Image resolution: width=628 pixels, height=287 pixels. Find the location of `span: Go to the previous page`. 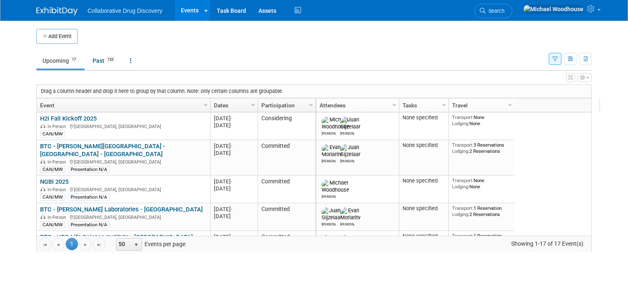

span: Go to the previous page is located at coordinates (58, 245).